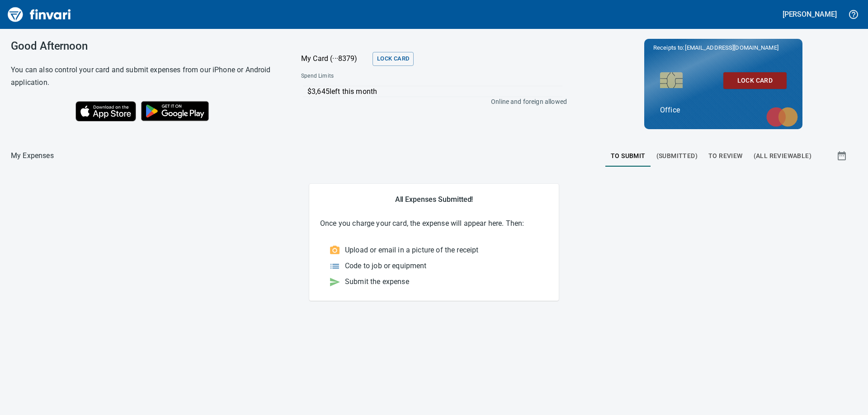 Image resolution: width=868 pixels, height=415 pixels. I want to click on img: Get it on Google Play, so click(175, 111).